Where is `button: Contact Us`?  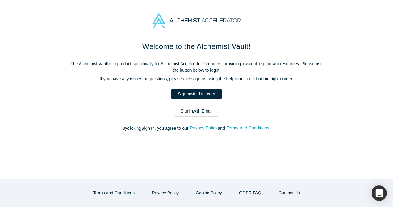
button: Contact Us is located at coordinates (289, 192).